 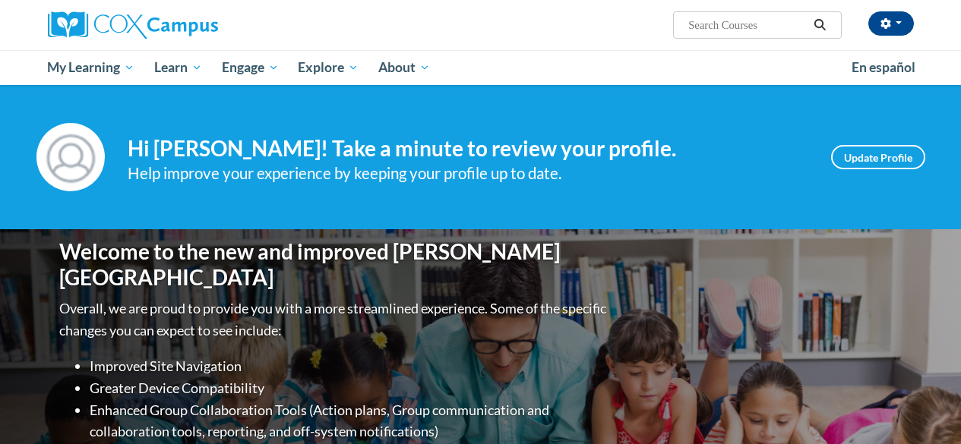 I want to click on a: About, so click(x=404, y=68).